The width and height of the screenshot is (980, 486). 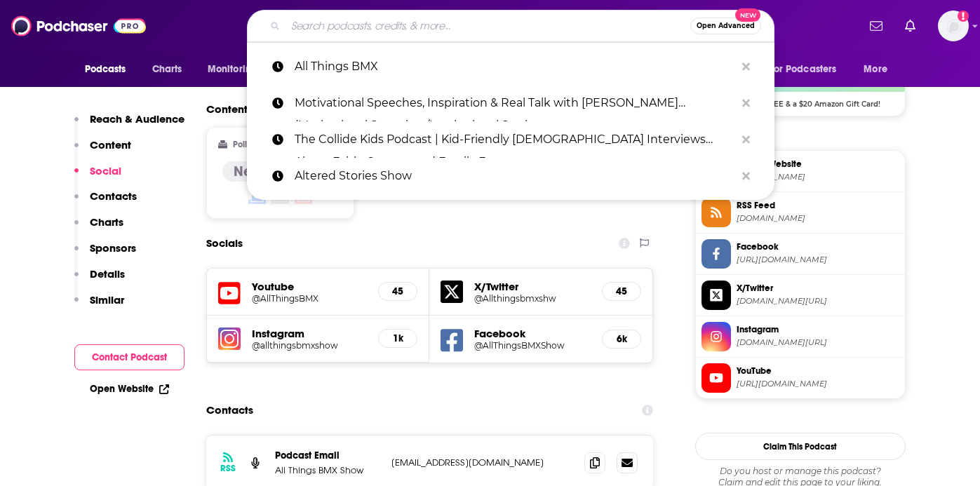 I want to click on span: Charts, so click(x=167, y=69).